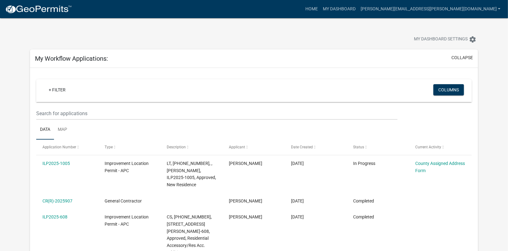  Describe the element at coordinates (302, 147) in the screenshot. I see `span: Date Created` at that location.